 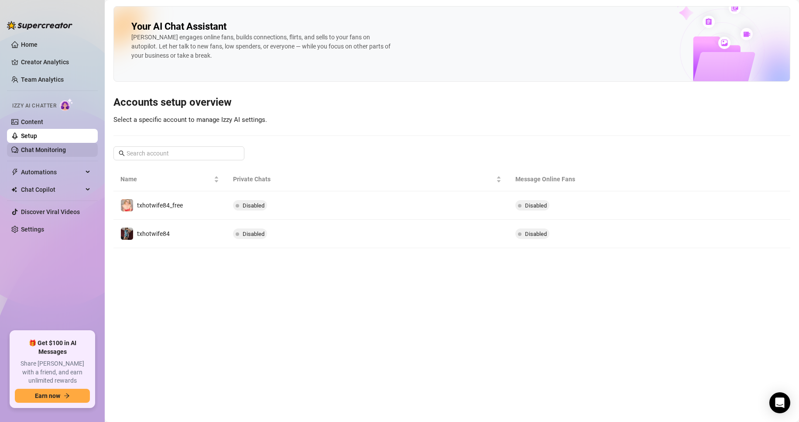 What do you see at coordinates (179, 27) in the screenshot?
I see `h2: Your AI Chat Assistant` at bounding box center [179, 27].